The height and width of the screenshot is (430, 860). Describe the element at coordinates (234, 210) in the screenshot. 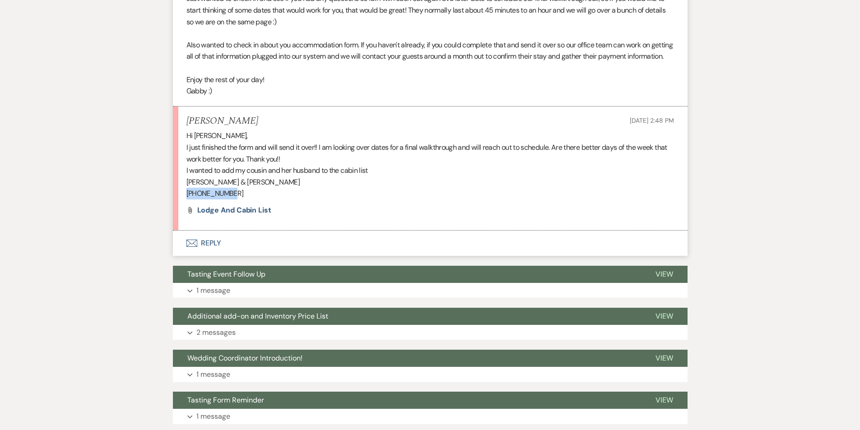

I see `a: Lodge and Cabin list` at that location.